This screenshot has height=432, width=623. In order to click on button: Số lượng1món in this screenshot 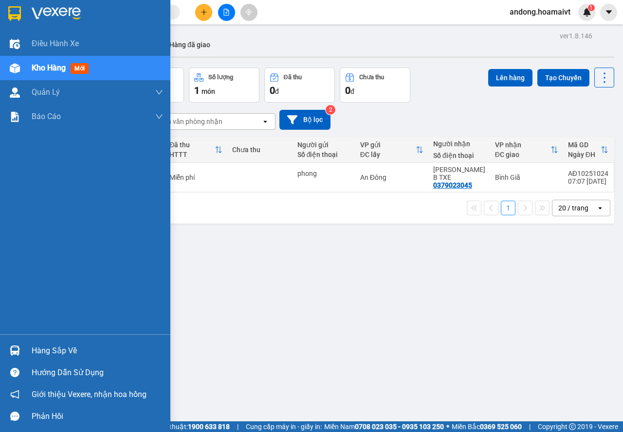, I will do `click(224, 85)`.